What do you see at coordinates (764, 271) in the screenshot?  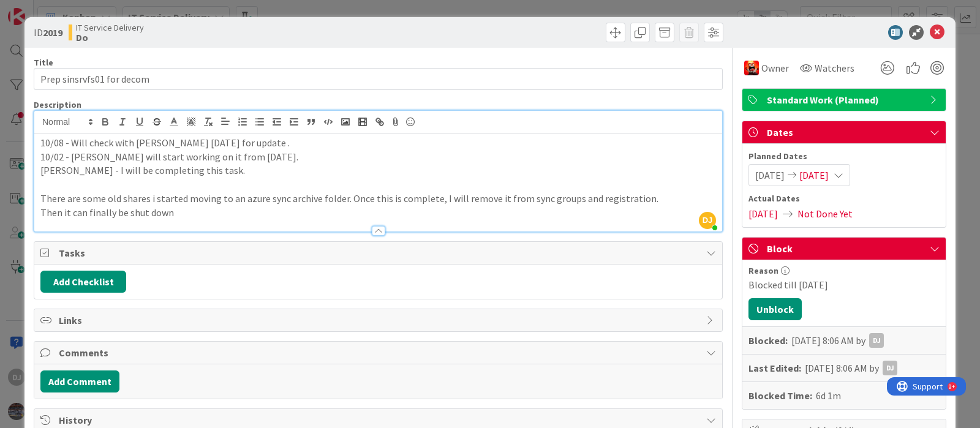 I see `span: Reason` at bounding box center [764, 271].